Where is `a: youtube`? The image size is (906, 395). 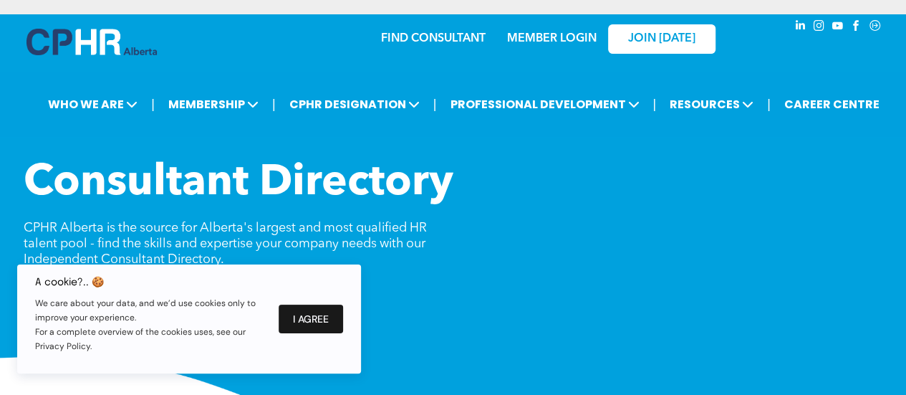 a: youtube is located at coordinates (838, 27).